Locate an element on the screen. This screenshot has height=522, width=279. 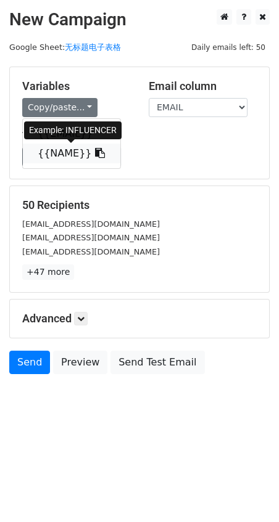
a: Copy/paste... is located at coordinates (60, 107).